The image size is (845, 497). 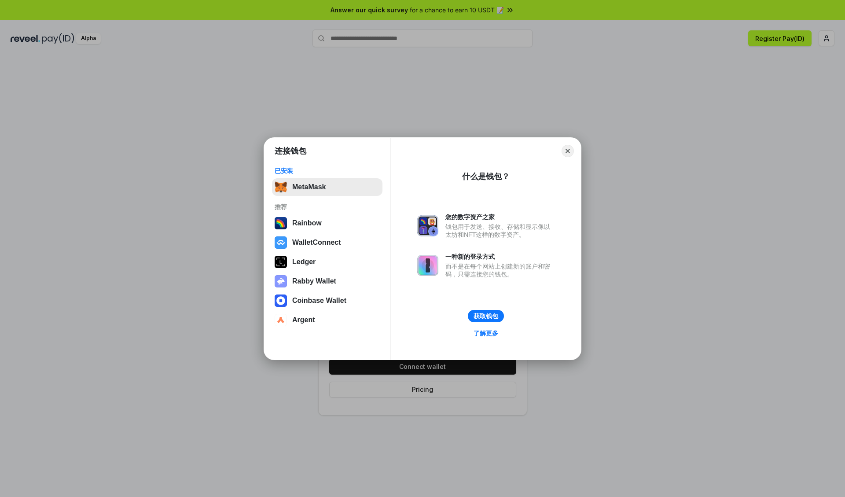 What do you see at coordinates (309, 187) in the screenshot?
I see `div: MetaMask` at bounding box center [309, 187].